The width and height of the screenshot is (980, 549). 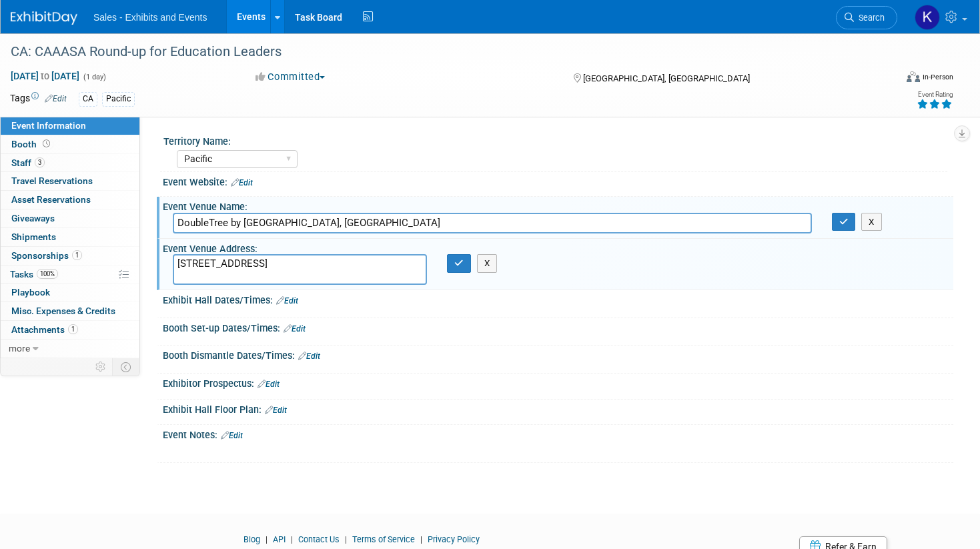 What do you see at coordinates (30, 292) in the screenshot?
I see `span: Playbook` at bounding box center [30, 292].